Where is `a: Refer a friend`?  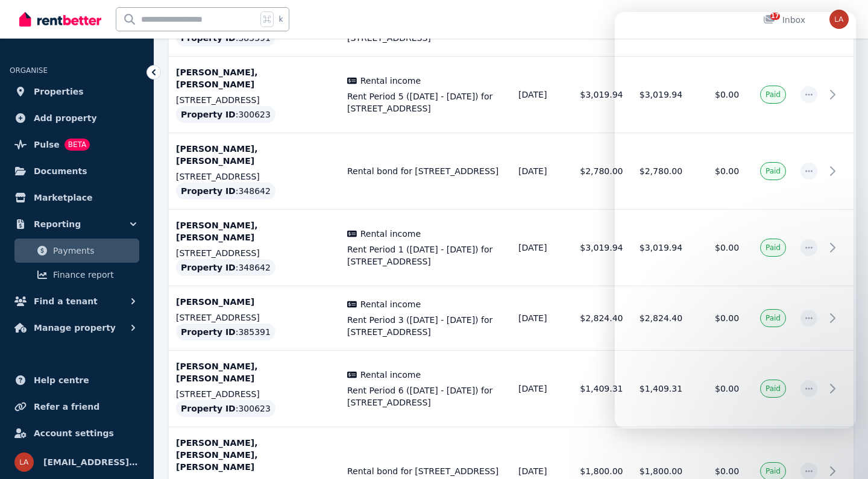
a: Refer a friend is located at coordinates (76, 407).